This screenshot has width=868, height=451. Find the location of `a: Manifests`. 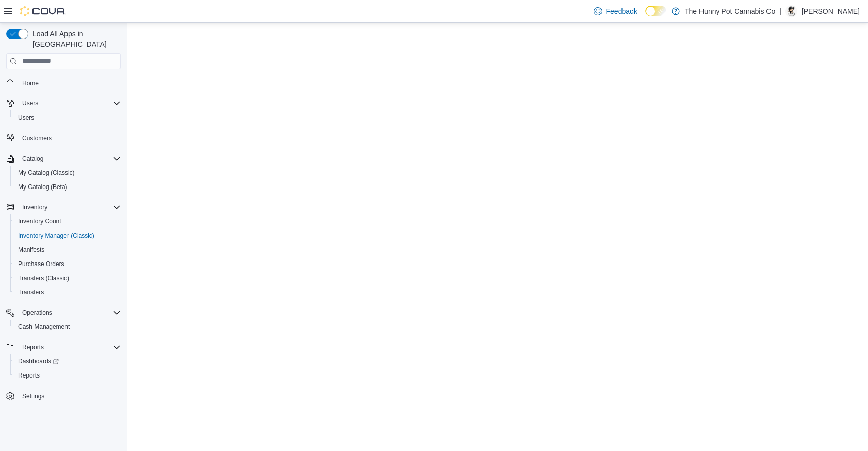

a: Manifests is located at coordinates (31, 250).